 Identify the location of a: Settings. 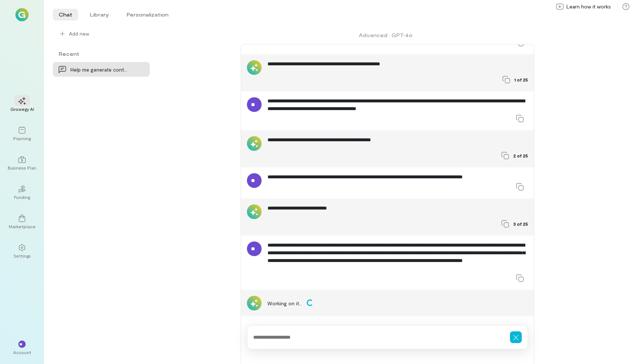
(22, 251).